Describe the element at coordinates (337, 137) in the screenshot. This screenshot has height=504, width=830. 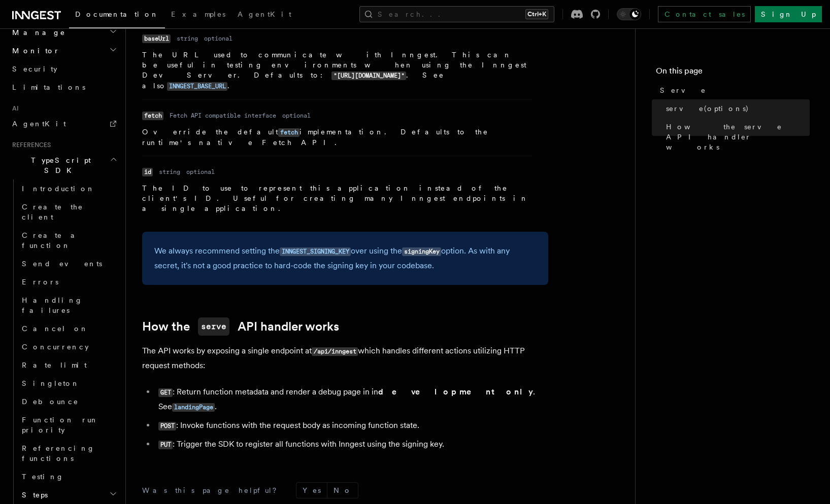
I see `p: Override the default implementation. Defaults to the runtime's native Fetch API.` at that location.